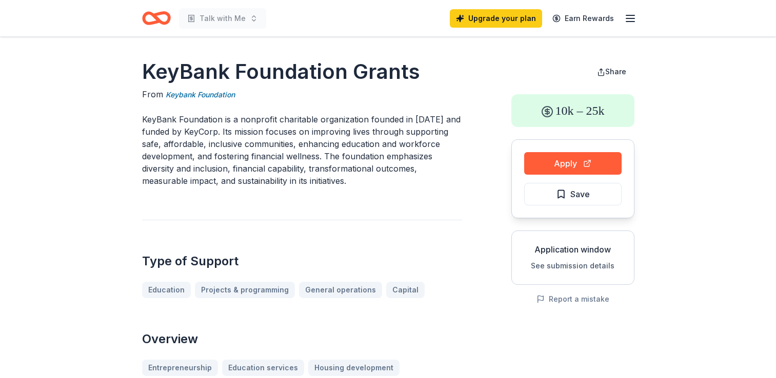  What do you see at coordinates (496, 18) in the screenshot?
I see `a: Upgrade your plan` at bounding box center [496, 18].